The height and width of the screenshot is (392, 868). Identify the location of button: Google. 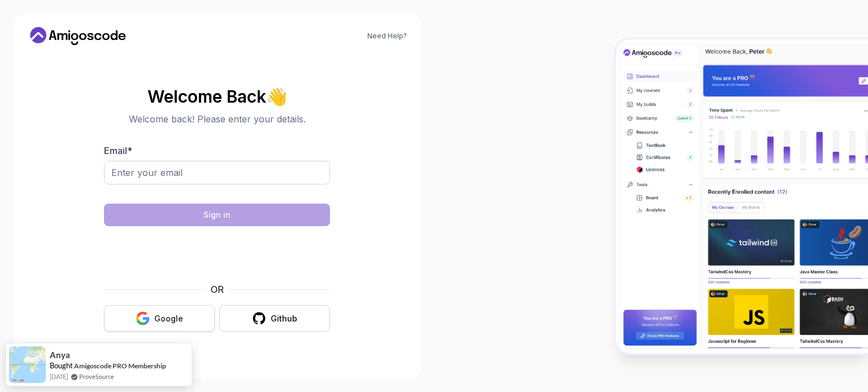
(159, 319).